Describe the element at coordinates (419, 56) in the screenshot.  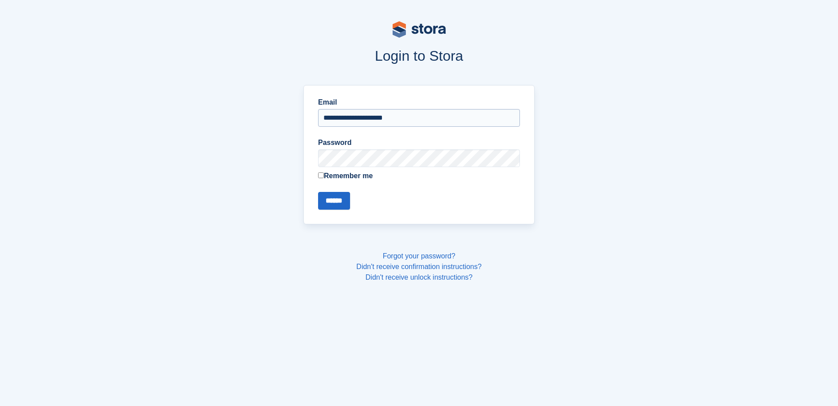
I see `h1: Login to Stora` at that location.